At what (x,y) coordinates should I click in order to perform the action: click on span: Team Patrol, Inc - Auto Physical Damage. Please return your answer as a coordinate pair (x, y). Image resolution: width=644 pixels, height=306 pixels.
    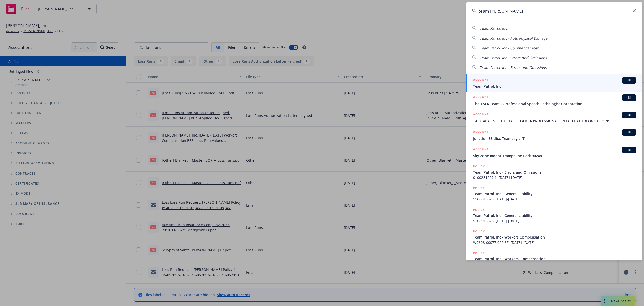
    Looking at the image, I should click on (513, 38).